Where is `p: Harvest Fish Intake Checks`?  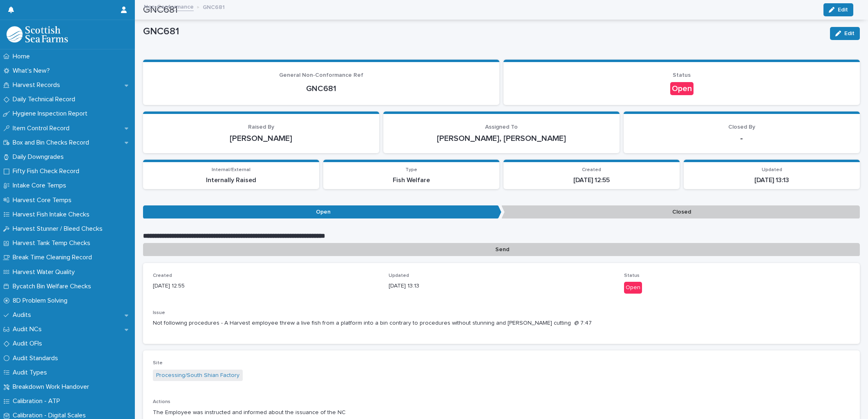
p: Harvest Fish Intake Checks is located at coordinates (53, 214).